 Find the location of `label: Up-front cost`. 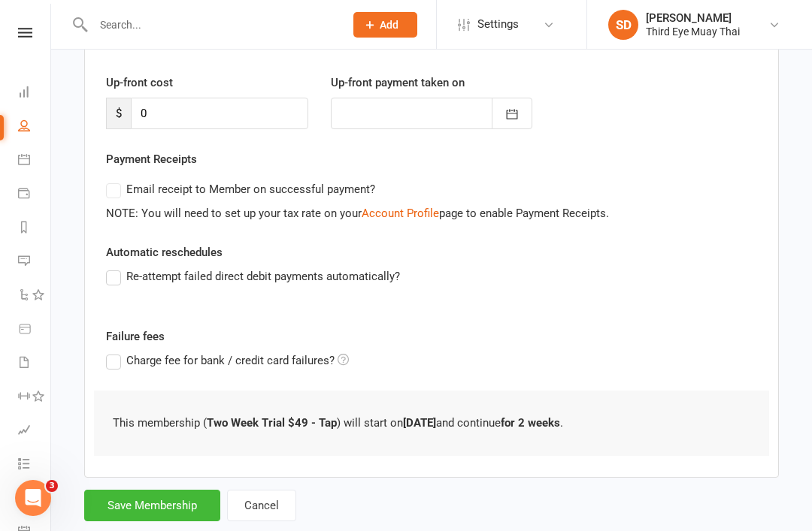

label: Up-front cost is located at coordinates (139, 82).